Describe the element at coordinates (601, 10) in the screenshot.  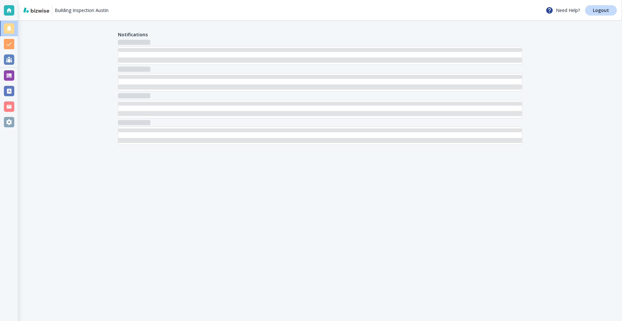
I see `p: Logout` at that location.